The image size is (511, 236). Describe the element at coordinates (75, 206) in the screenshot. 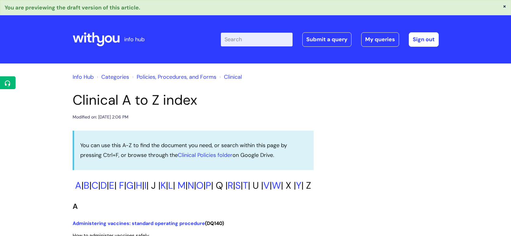

I see `span: A` at that location.